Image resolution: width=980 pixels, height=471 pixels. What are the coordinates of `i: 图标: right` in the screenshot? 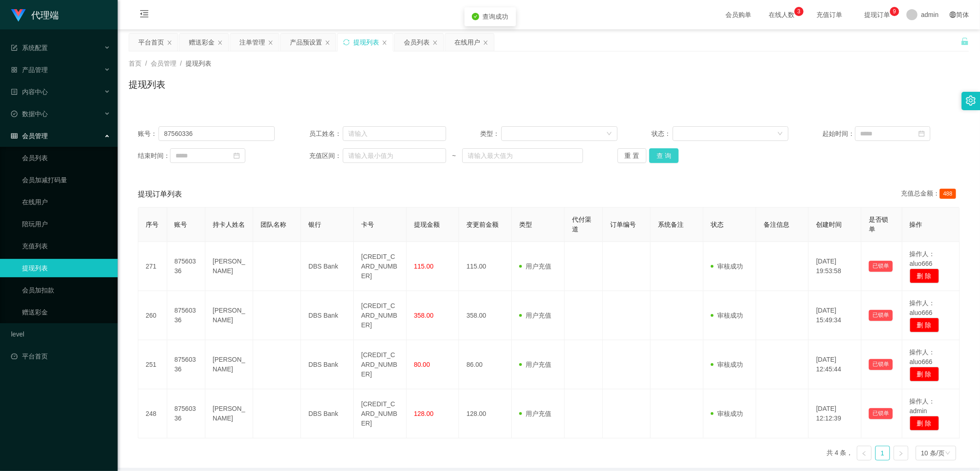 It's located at (901, 454).